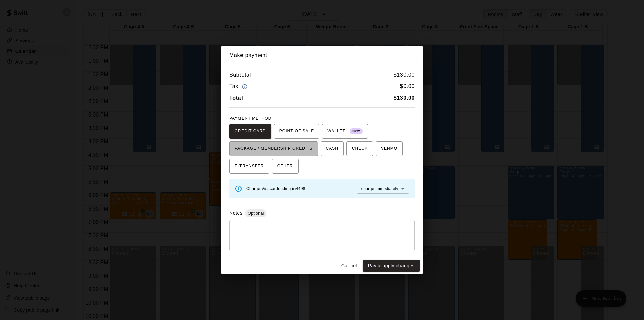  I want to click on b: $ 130.00, so click(404, 98).